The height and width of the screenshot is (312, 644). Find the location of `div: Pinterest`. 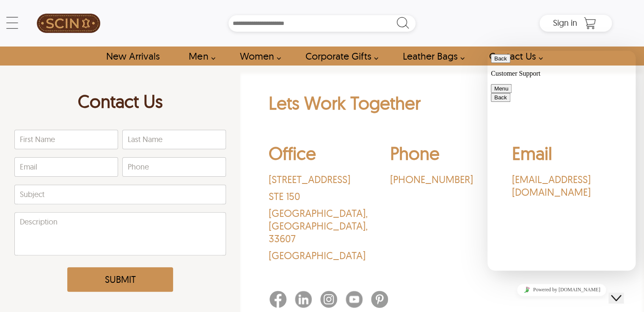

div: Pinterest is located at coordinates (383, 301).